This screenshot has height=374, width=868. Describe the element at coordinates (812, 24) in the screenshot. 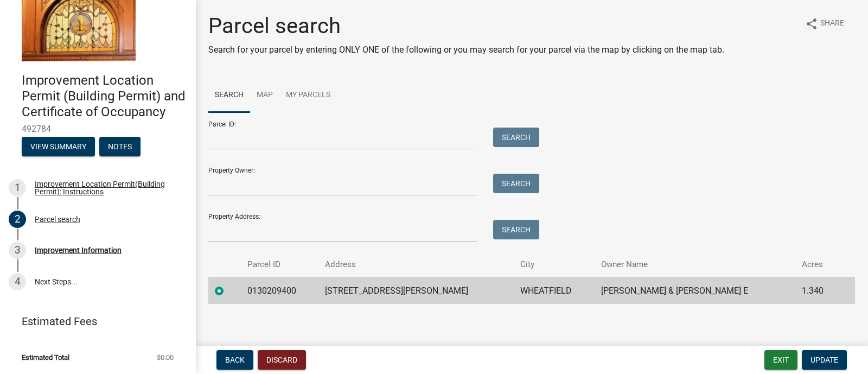

I see `i: share` at that location.